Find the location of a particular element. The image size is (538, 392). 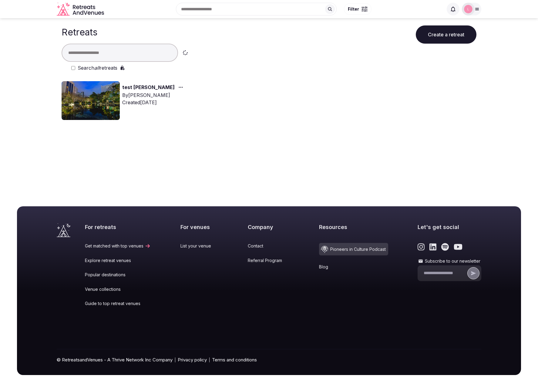

label: Subscribe to our newsletter is located at coordinates (449, 261).